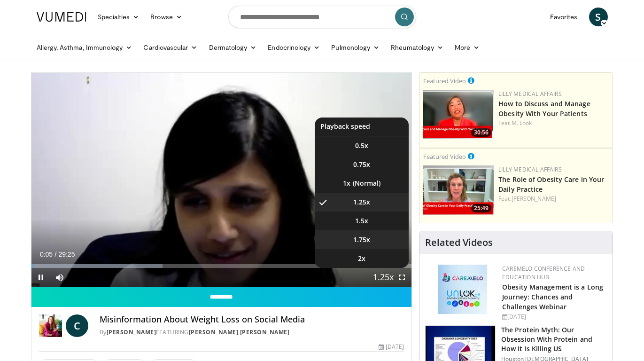 This screenshot has width=644, height=361. Describe the element at coordinates (459, 243) in the screenshot. I see `h4: Related Videos` at that location.